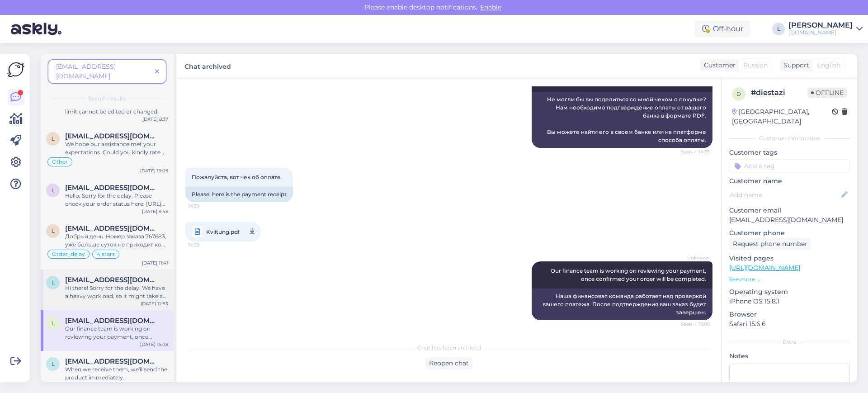 The width and height of the screenshot is (868, 393). Describe the element at coordinates (789, 342) in the screenshot. I see `div: Extra` at that location.